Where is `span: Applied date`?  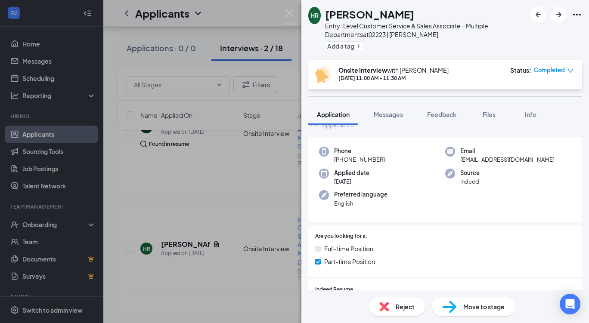 span: Applied date is located at coordinates (352, 173).